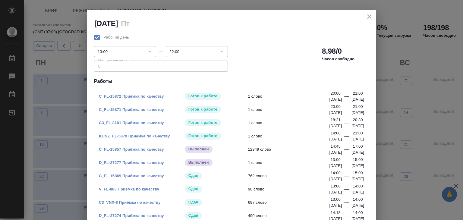 Image resolution: width=463 pixels, height=220 pixels. I want to click on a: C_FL-15871 Приёмка по качеству, so click(131, 109).